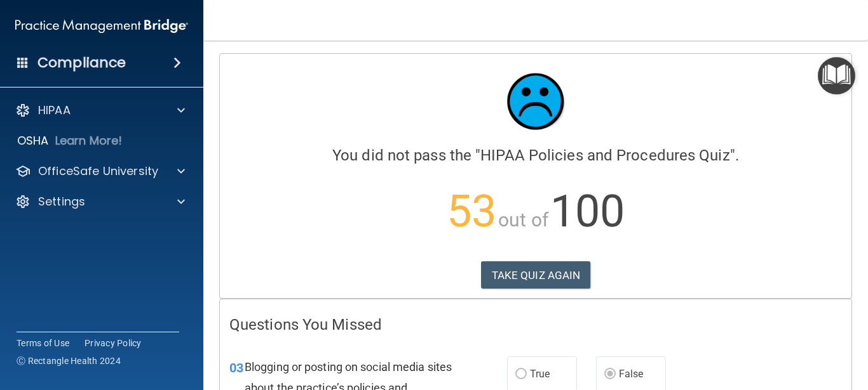 This screenshot has width=868, height=390. Describe the element at coordinates (69, 361) in the screenshot. I see `span: Ⓒ Rectangle Health 2024` at that location.